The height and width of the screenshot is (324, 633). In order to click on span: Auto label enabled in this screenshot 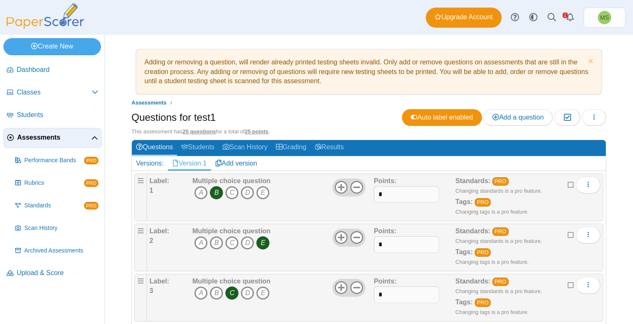, I will do `click(441, 117)`.